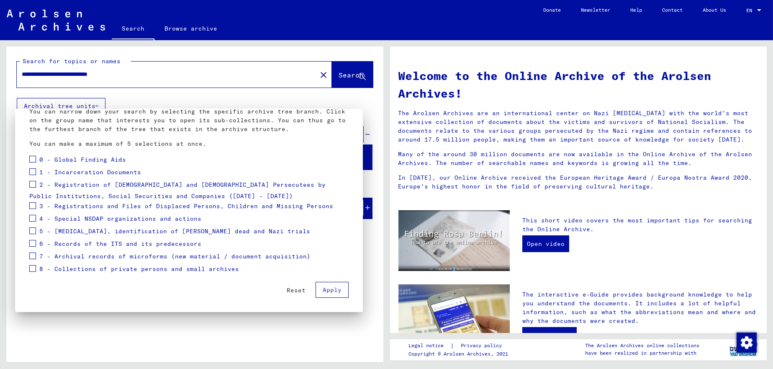  What do you see at coordinates (189, 120) in the screenshot?
I see `p: You can narrow down your search by selecting the specific archive tree branch. Click on the group...` at bounding box center [189, 120].